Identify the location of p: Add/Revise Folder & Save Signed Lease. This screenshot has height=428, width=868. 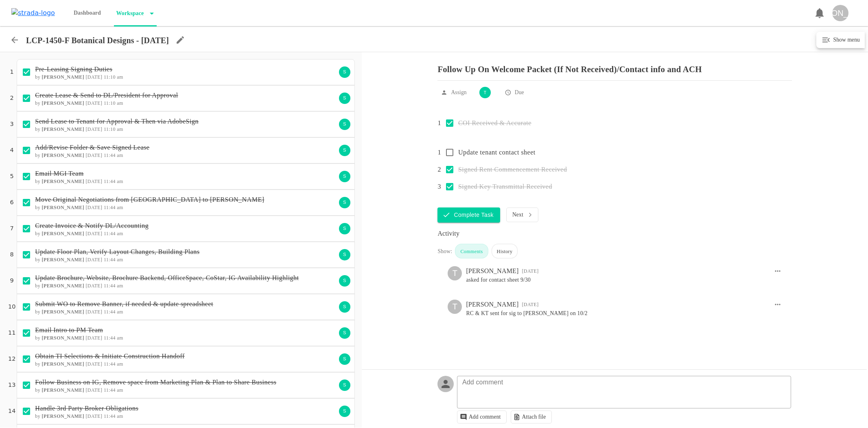
(185, 147).